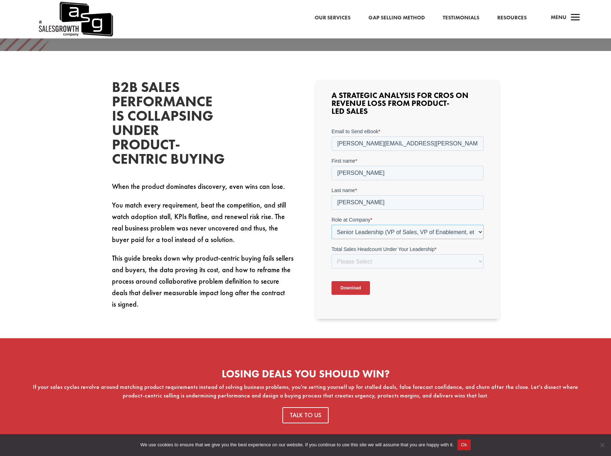  I want to click on span: We use cookies to ensure that we give you the best experience on our website. If you continue to ..., so click(297, 444).